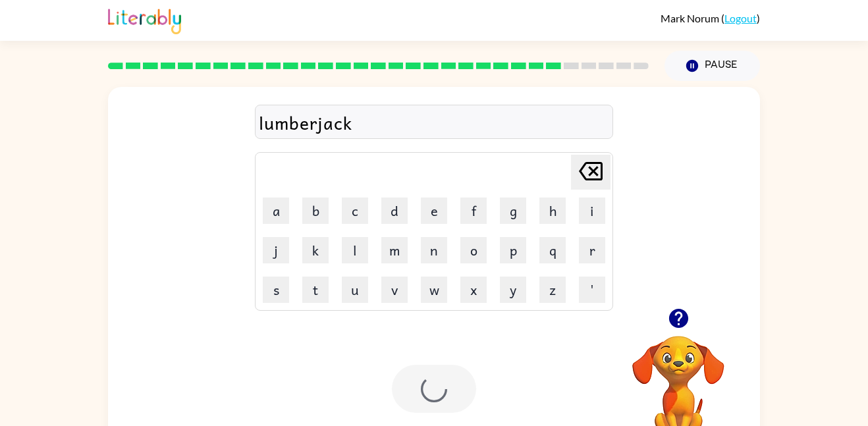  Describe the element at coordinates (276, 250) in the screenshot. I see `button: j` at that location.